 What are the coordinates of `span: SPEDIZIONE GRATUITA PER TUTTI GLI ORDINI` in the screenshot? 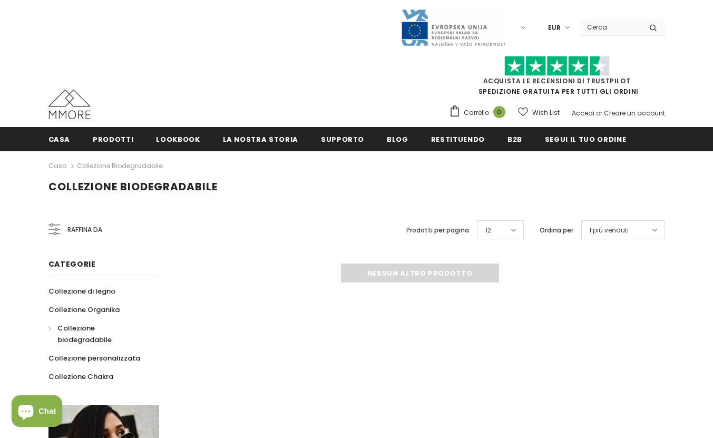 It's located at (557, 78).